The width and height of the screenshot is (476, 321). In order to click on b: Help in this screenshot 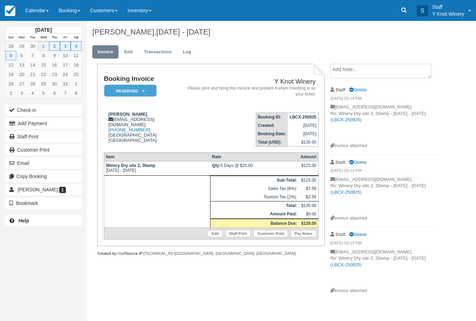, I will do `click(24, 220)`.